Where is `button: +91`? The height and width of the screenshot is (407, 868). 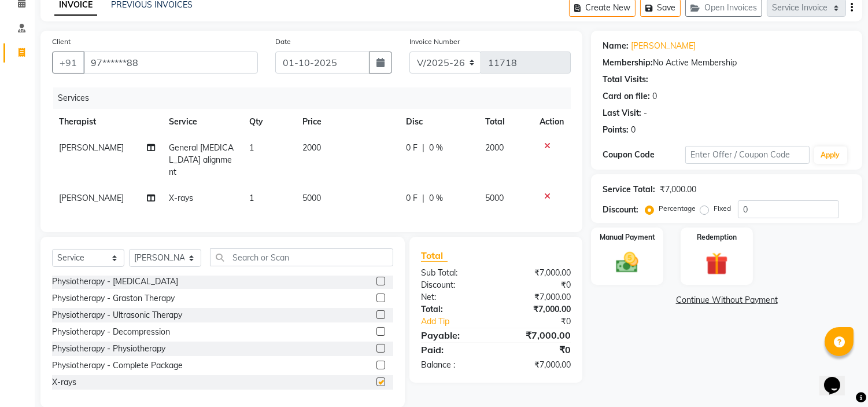 button: +91 is located at coordinates (68, 62).